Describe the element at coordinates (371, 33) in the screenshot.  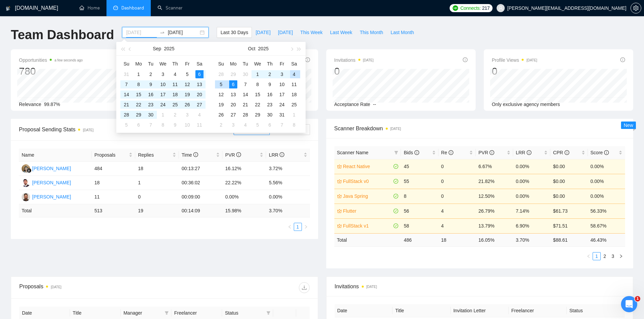
I see `span: This Month` at that location.